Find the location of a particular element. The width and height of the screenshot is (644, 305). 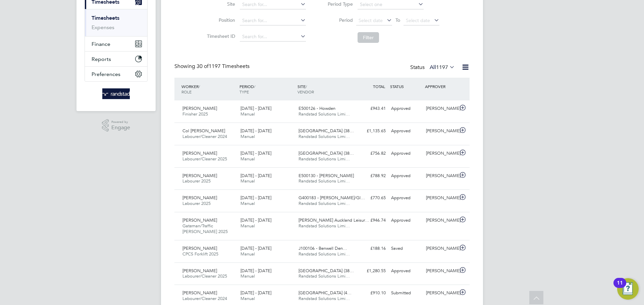

a: Expenses is located at coordinates (103, 27).